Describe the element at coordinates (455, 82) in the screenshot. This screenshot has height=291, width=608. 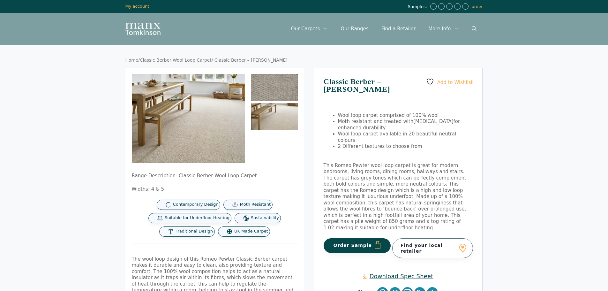
I see `span: Add to Wishlist` at that location.